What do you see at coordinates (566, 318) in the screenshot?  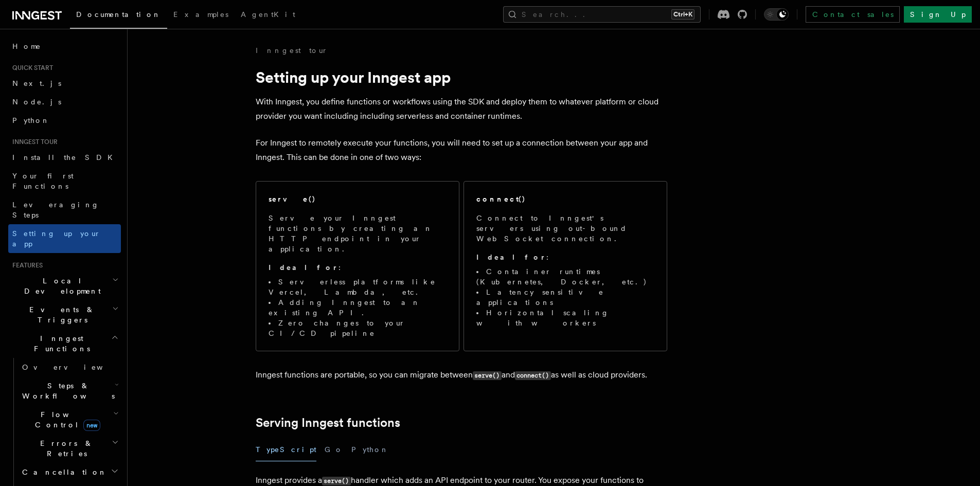 I see `li: Horizontal scaling with workers` at bounding box center [566, 318].